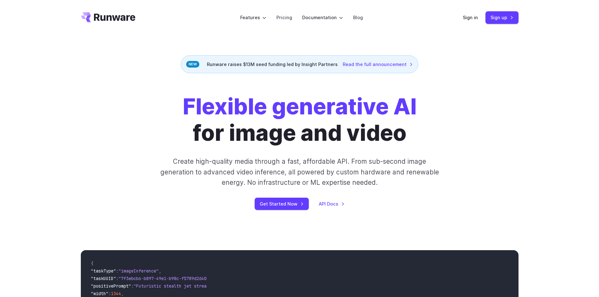 This screenshot has height=297, width=599. Describe the element at coordinates (332, 204) in the screenshot. I see `a: API Docs` at that location.